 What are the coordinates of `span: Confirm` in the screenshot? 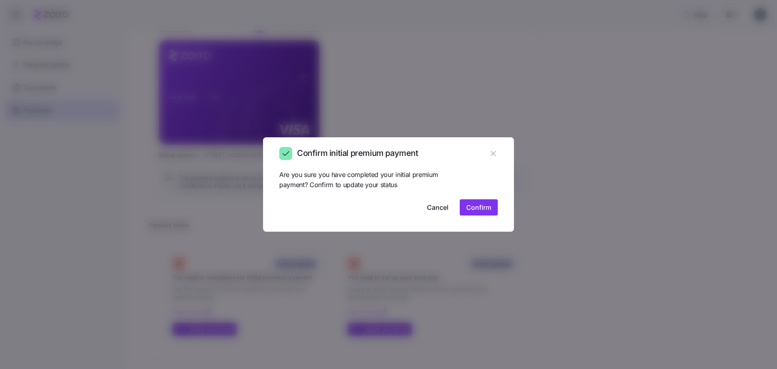 It's located at (479, 207).